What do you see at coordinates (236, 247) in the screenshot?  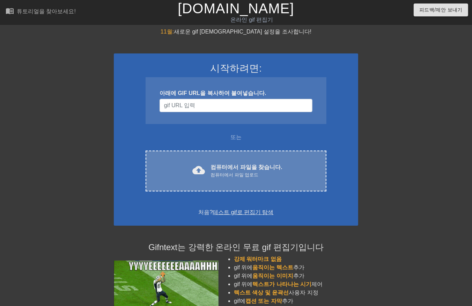 I see `h4: Gifntext는 강력한 온라인 무료 gif 편집기입니다` at bounding box center [236, 247].